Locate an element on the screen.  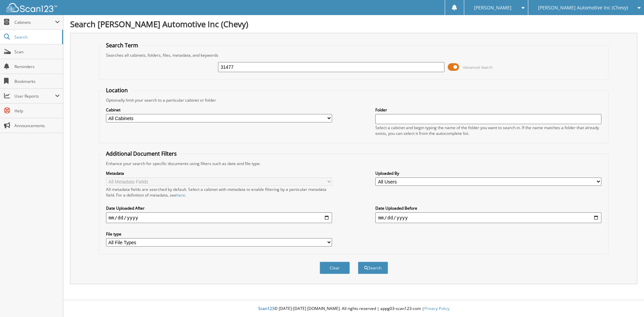
span: Search is located at coordinates (36, 37).